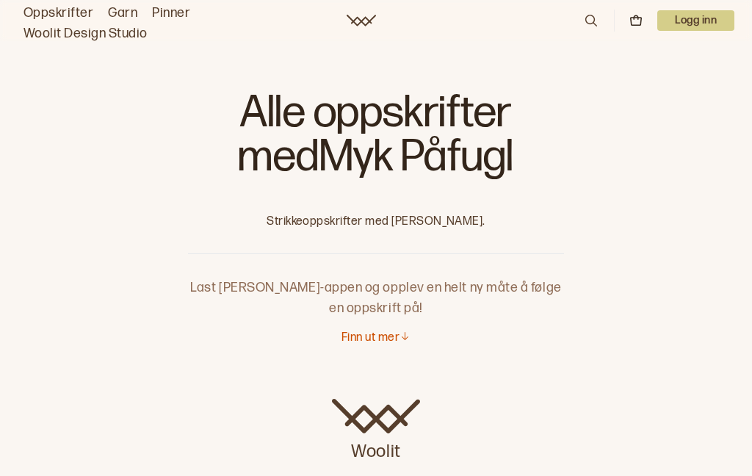  What do you see at coordinates (123, 13) in the screenshot?
I see `a: Garn` at bounding box center [123, 13].